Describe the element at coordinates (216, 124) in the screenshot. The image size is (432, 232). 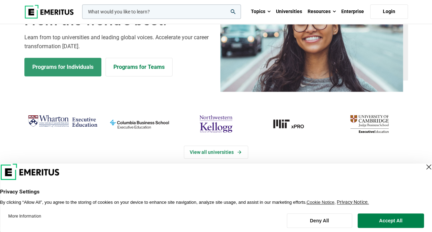
I see `a: northwestern-kellogg` at that location.